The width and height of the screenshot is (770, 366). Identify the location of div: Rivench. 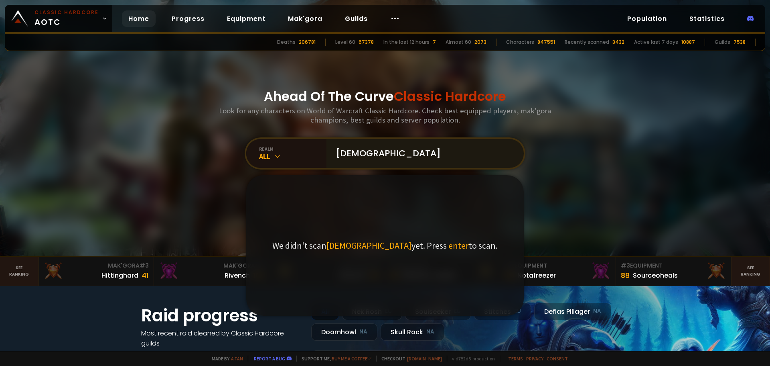
(237, 275).